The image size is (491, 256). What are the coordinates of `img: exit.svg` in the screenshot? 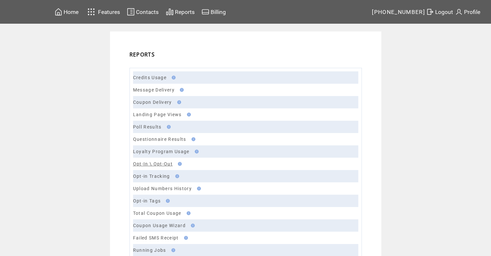 It's located at (430, 12).